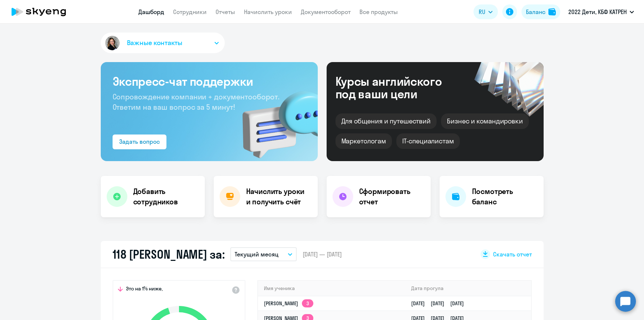 Image resolution: width=644 pixels, height=320 pixels. What do you see at coordinates (386, 121) in the screenshot?
I see `div: Для общения и путешествий` at bounding box center [386, 121].